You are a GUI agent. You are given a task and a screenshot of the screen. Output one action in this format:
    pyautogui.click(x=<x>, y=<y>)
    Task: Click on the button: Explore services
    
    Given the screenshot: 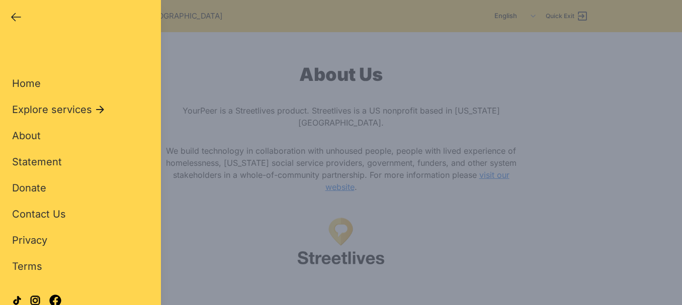 What is the action you would take?
    pyautogui.click(x=59, y=110)
    